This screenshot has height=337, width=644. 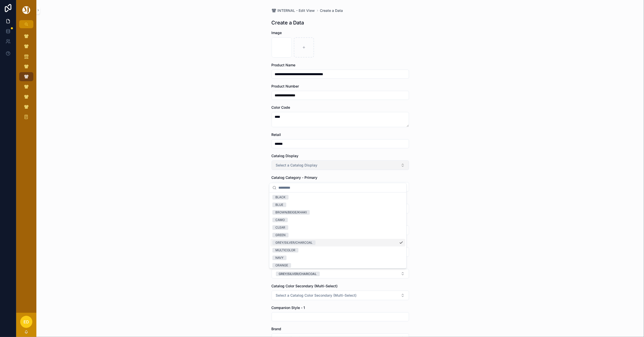 What do you see at coordinates (298, 274) in the screenshot?
I see `button: Unselect GREYSILVERCHARCOAL` at bounding box center [298, 274].